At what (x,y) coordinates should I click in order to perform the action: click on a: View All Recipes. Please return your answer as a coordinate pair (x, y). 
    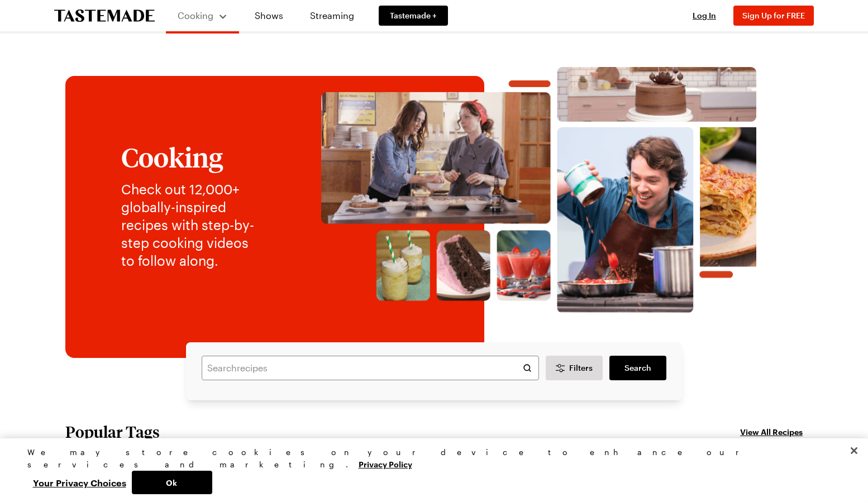
    Looking at the image, I should click on (771, 432).